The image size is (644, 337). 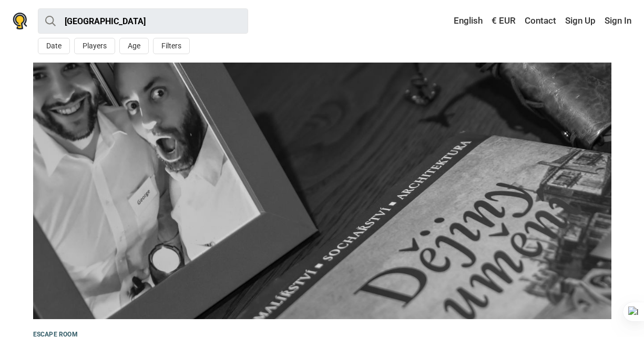 I want to click on img: Záhada z Louvru photo 1, so click(x=322, y=190).